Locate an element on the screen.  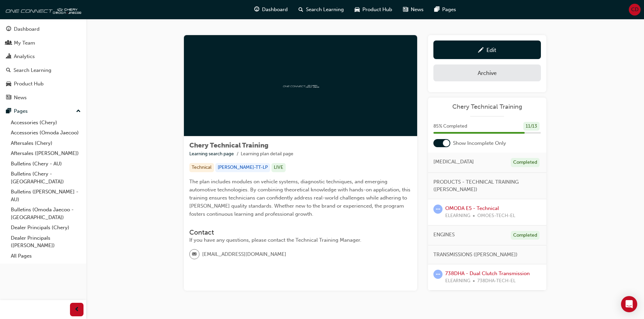
li: Learning plan detail page is located at coordinates (267, 154).